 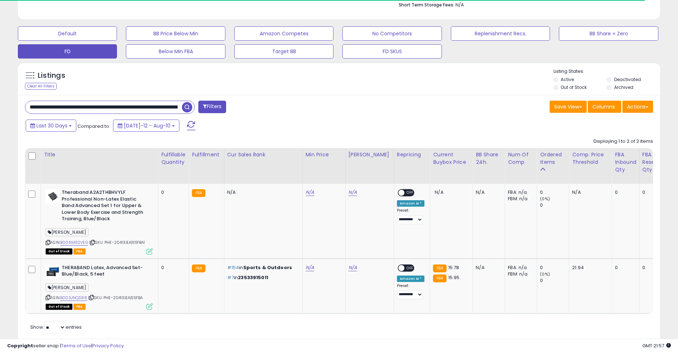 I want to click on span: Columns, so click(x=604, y=107).